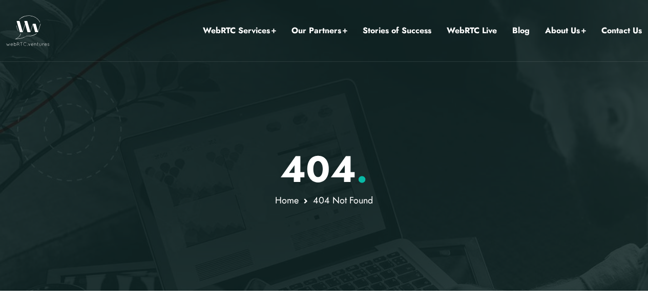 The width and height of the screenshot is (648, 299). I want to click on img: WebRTC.ventures, so click(28, 31).